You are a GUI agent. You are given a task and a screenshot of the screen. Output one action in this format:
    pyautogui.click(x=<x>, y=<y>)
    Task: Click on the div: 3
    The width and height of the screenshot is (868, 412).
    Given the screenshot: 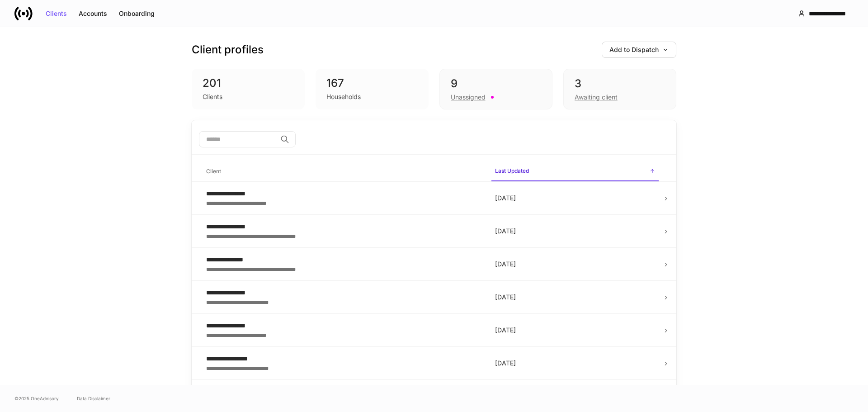 What is the action you would take?
    pyautogui.click(x=620, y=83)
    